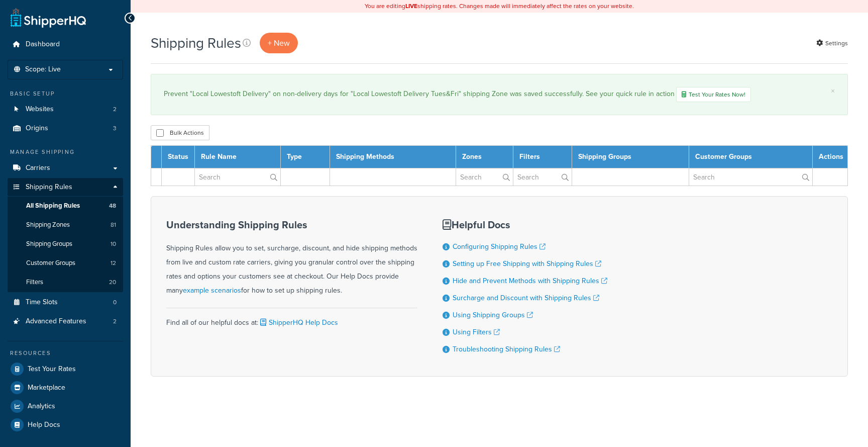 Image resolution: width=868 pixels, height=447 pixels. Describe the element at coordinates (66, 369) in the screenshot. I see `a: Test Your Rates` at that location.